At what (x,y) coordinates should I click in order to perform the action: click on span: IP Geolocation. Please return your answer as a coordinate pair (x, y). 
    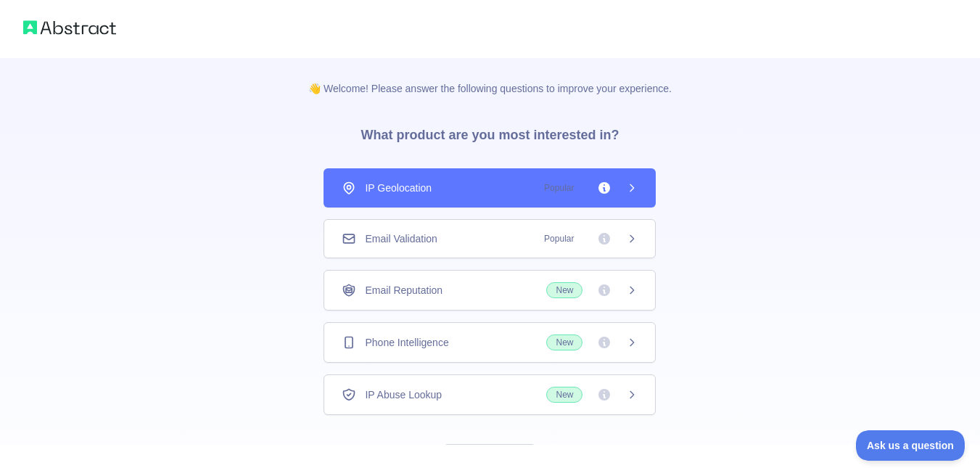
    Looking at the image, I should click on (398, 188).